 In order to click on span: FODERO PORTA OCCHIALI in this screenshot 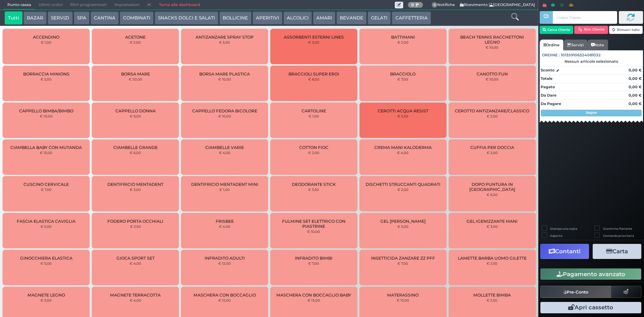, I will do `click(135, 221)`.